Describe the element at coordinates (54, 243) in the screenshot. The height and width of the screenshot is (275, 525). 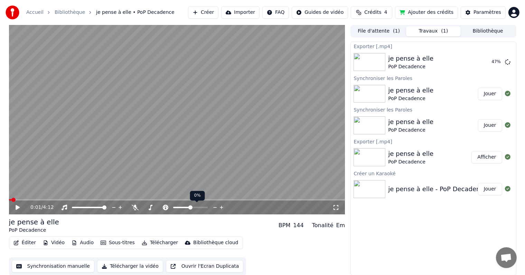
I see `button: Vidéo` at that location.